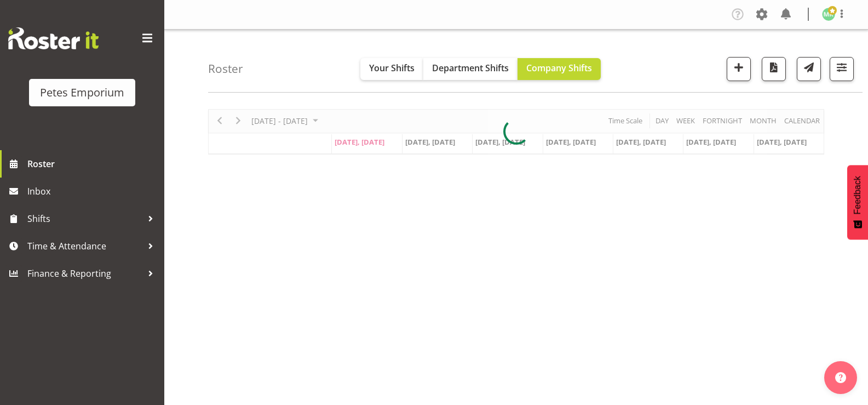  Describe the element at coordinates (226, 69) in the screenshot. I see `h4: Roster` at that location.